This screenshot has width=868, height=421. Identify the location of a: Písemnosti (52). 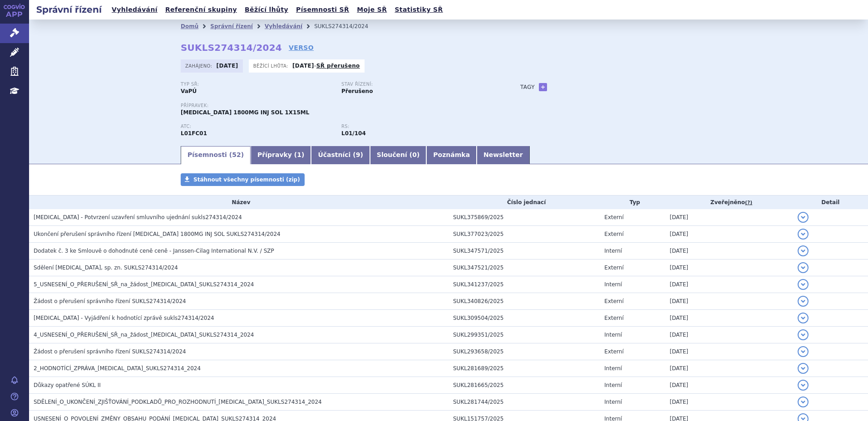
(216, 155).